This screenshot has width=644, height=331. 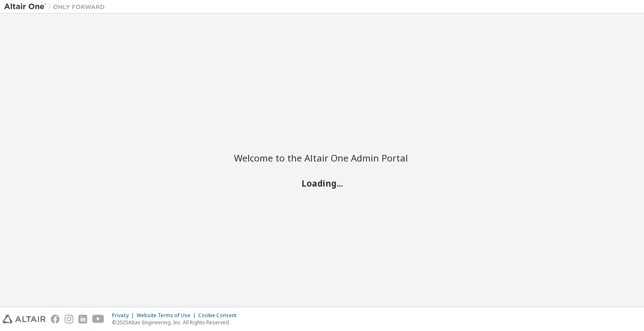 What do you see at coordinates (322, 183) in the screenshot?
I see `h2: Loading...` at bounding box center [322, 183].